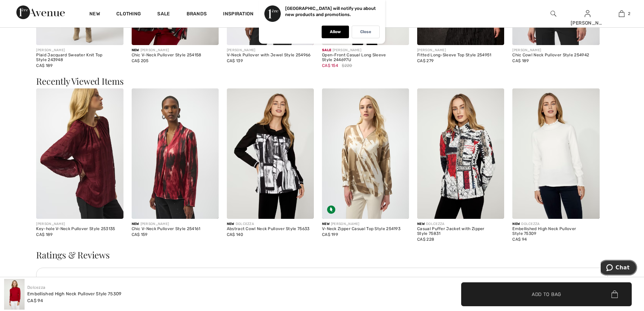 The width and height of the screenshot is (644, 311). What do you see at coordinates (197, 14) in the screenshot?
I see `a: Brands` at bounding box center [197, 14].